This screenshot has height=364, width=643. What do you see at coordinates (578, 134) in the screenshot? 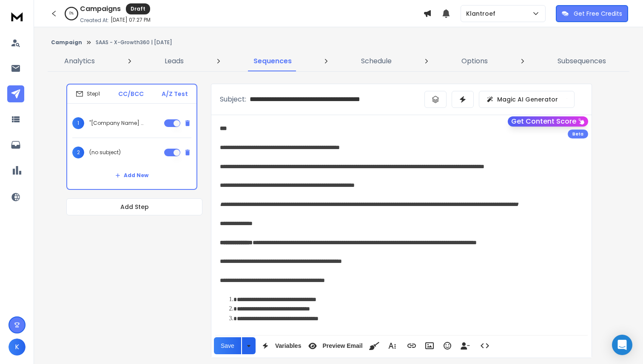
I see `div: Beta` at bounding box center [578, 134].